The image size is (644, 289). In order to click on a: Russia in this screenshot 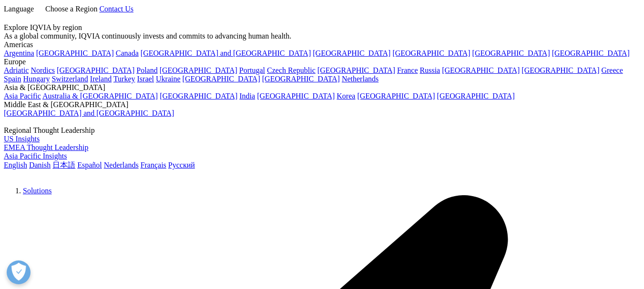, I will do `click(430, 70)`.